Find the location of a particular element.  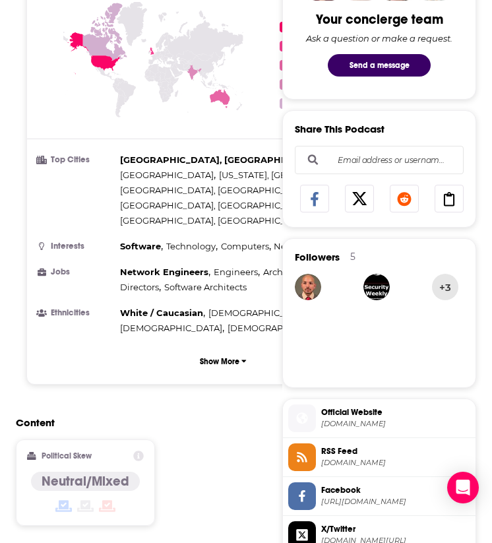

a: Share on Facebook is located at coordinates (315, 199).